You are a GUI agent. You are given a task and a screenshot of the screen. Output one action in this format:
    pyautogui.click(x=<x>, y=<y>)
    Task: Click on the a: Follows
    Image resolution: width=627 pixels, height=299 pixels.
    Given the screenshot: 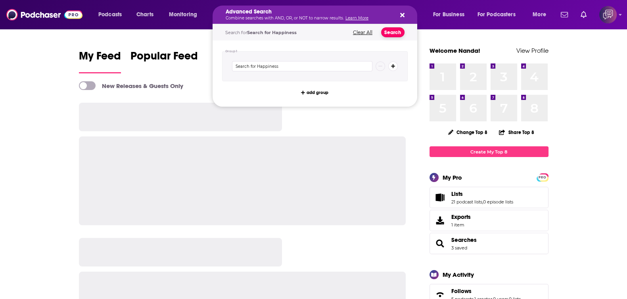 What is the action you would take?
    pyautogui.click(x=486, y=291)
    